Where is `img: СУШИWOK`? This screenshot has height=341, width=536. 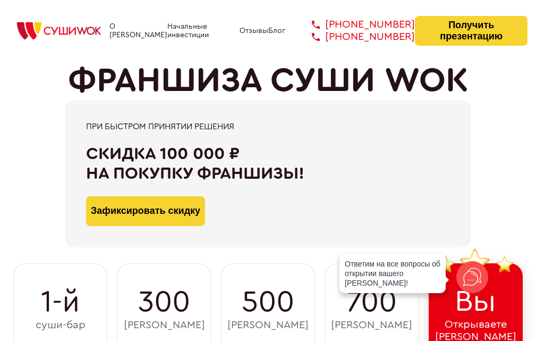 img: СУШИWOK is located at coordinates (59, 31).